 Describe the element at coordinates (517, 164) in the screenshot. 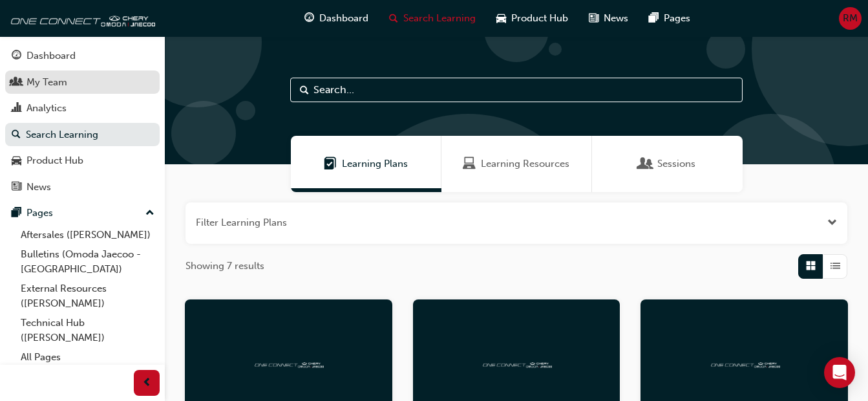

I see `a: Learning ResourcesLearning Resources` at that location.